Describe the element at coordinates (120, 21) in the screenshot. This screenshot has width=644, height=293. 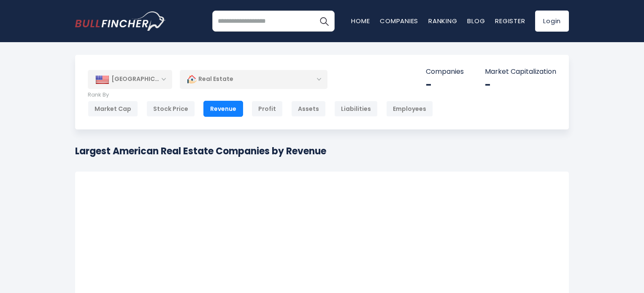
I see `img: bullfincher logo` at that location.